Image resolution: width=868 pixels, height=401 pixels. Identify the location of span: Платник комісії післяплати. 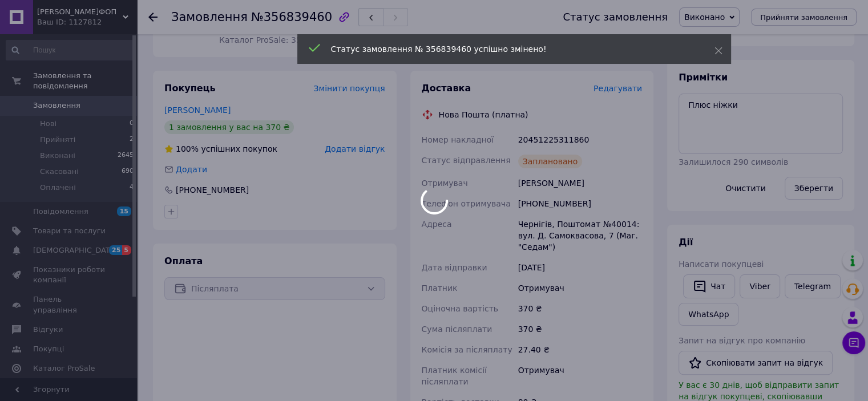
(454, 376).